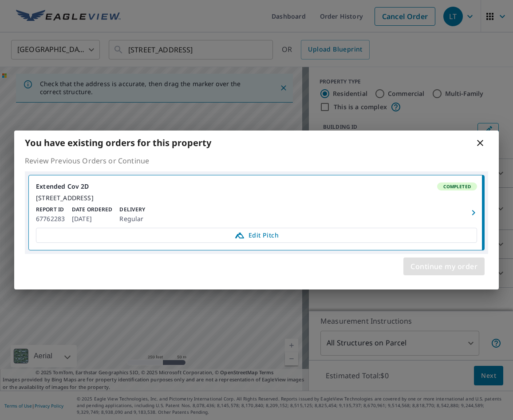 This screenshot has height=420, width=513. What do you see at coordinates (256, 235) in the screenshot?
I see `a: Edit Pitch` at bounding box center [256, 235].